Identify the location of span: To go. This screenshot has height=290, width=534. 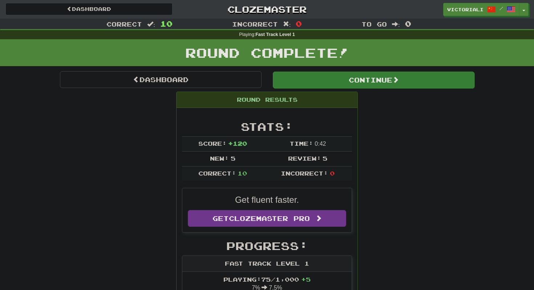
(374, 24).